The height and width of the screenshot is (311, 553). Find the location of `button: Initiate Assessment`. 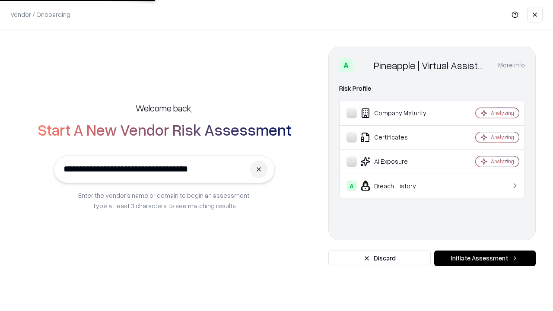

button: Initiate Assessment is located at coordinates (485, 258).